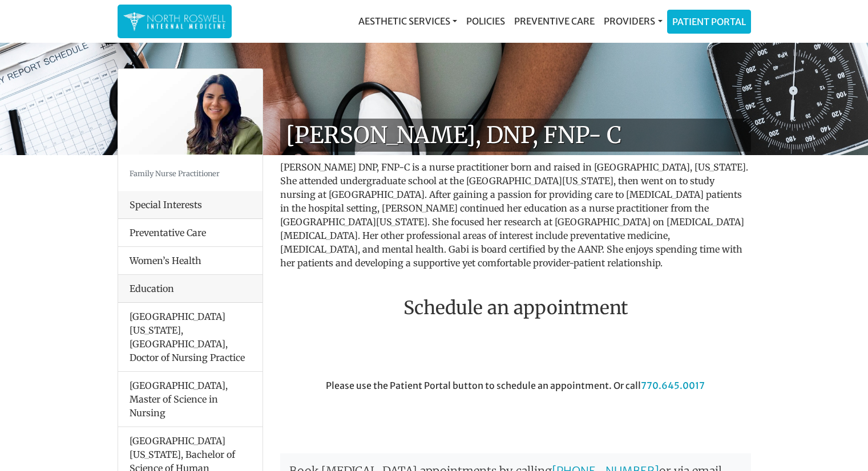 This screenshot has height=471, width=868. Describe the element at coordinates (408, 21) in the screenshot. I see `a: Aesthetic Services` at that location.